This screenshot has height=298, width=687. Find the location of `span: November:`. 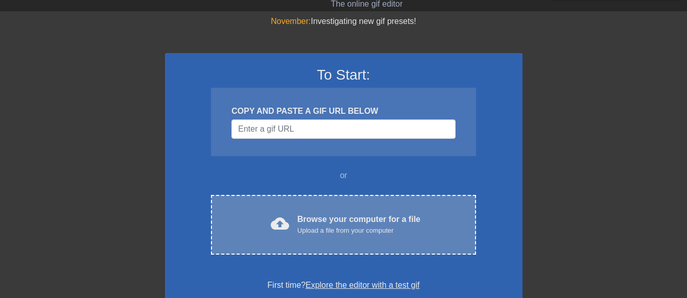

span: November: is located at coordinates (291, 21).